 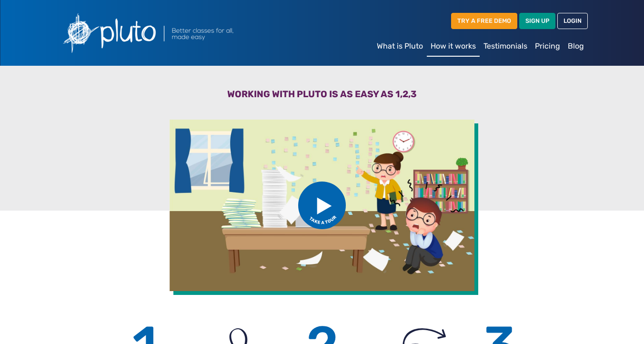 What do you see at coordinates (171, 33) in the screenshot?
I see `img: Pluto logo with the text Better classes for all, made easy` at bounding box center [171, 33].